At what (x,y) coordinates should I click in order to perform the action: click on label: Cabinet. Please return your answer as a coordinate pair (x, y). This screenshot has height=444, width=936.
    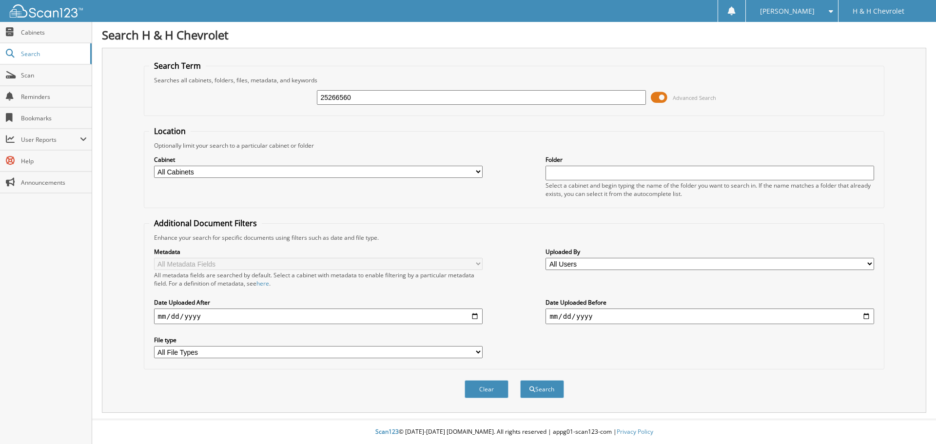
    Looking at the image, I should click on (318, 159).